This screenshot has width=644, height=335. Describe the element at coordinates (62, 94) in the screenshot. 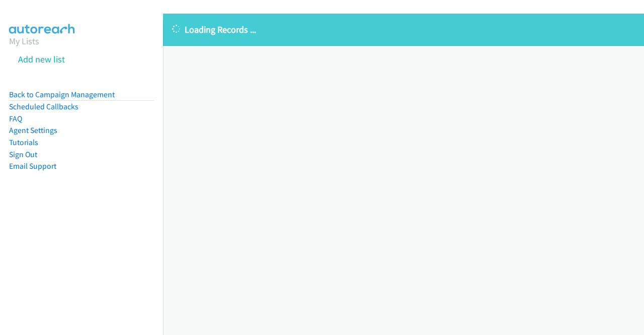

I see `a: Back to Campaign Management` at that location.